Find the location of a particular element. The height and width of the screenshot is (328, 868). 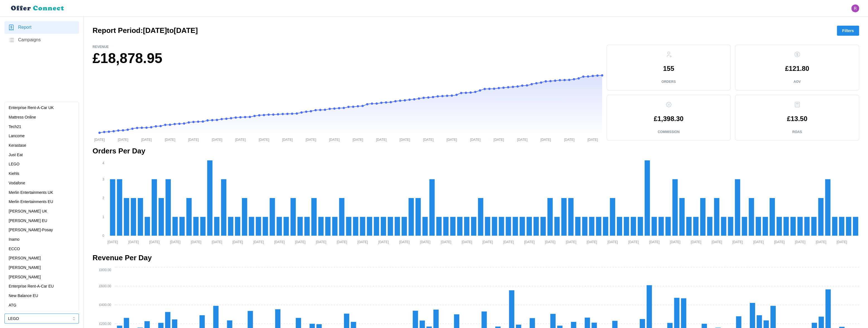

button: Filters is located at coordinates (848, 31).